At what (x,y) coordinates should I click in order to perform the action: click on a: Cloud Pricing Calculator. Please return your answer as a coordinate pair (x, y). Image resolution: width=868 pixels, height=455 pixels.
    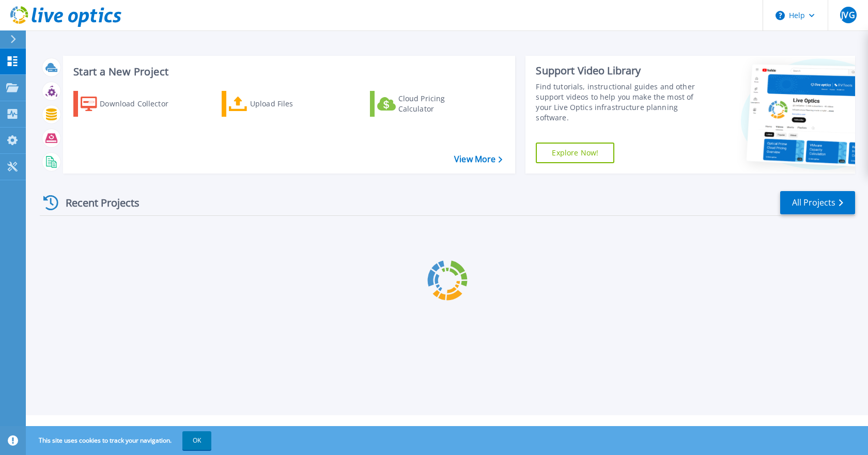
    Looking at the image, I should click on (427, 104).